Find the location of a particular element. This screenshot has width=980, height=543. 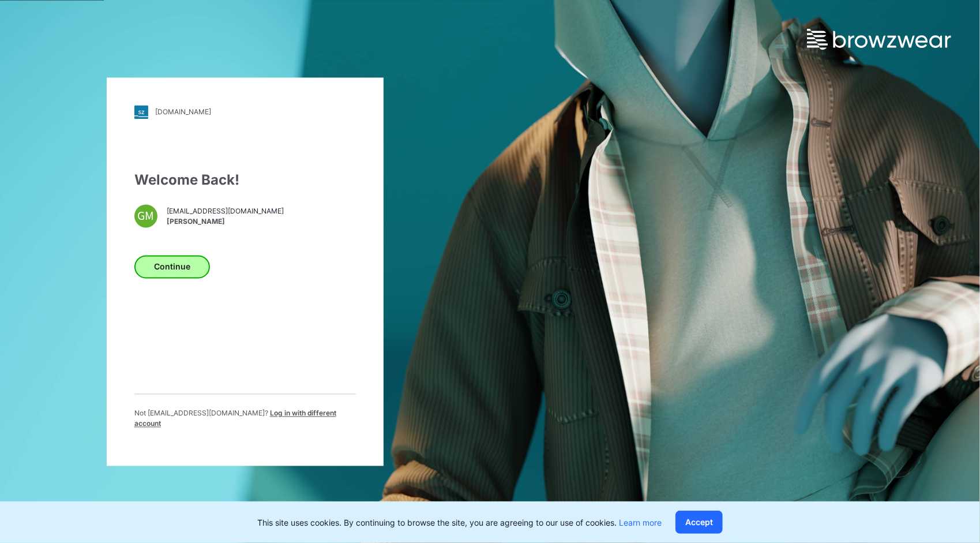

div: GM is located at coordinates (146, 215).